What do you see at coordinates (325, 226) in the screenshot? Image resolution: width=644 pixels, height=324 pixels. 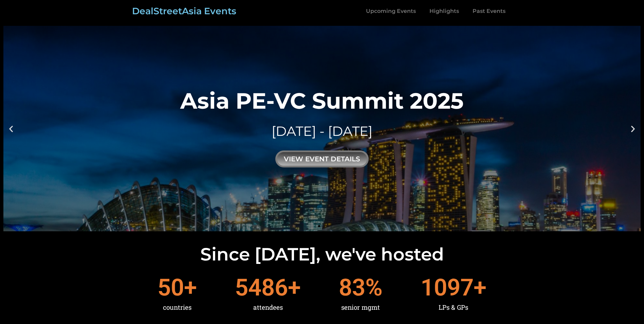 I see `span: Go to slide 2` at bounding box center [325, 226].